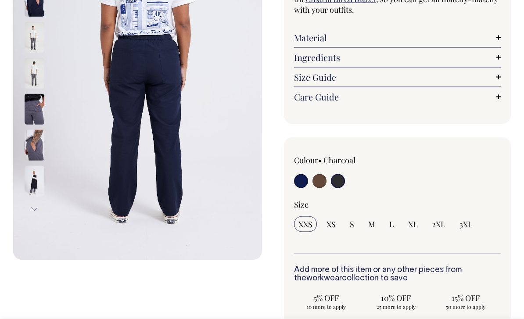  What do you see at coordinates (466, 224) in the screenshot?
I see `span: 3XL` at bounding box center [466, 224].